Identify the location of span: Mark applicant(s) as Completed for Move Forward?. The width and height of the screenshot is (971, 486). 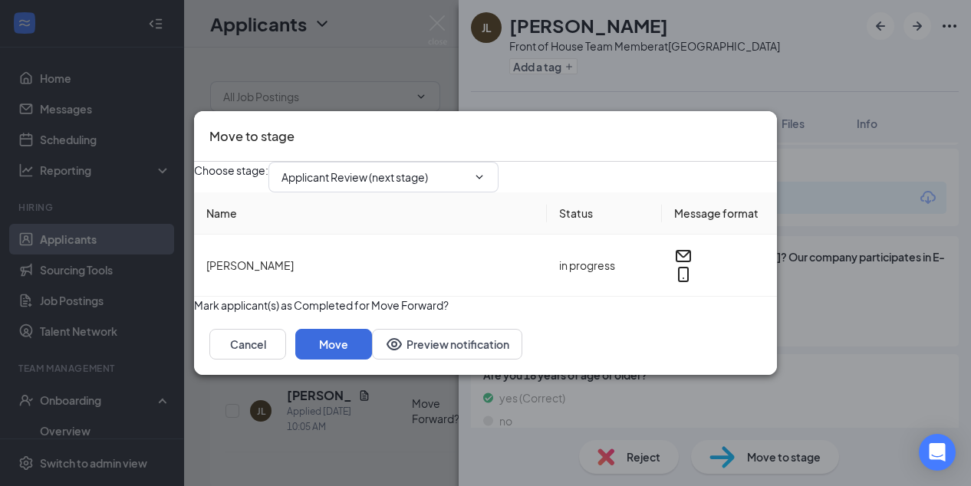
(321, 305).